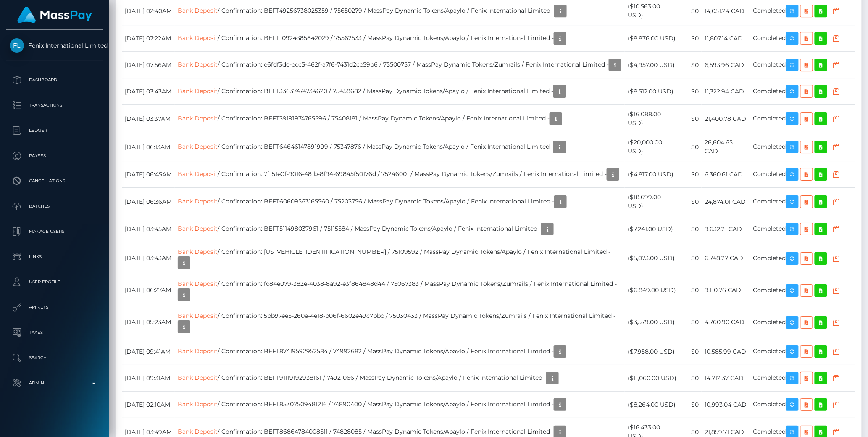  I want to click on td: ($8,876.00 USD), so click(653, 38).